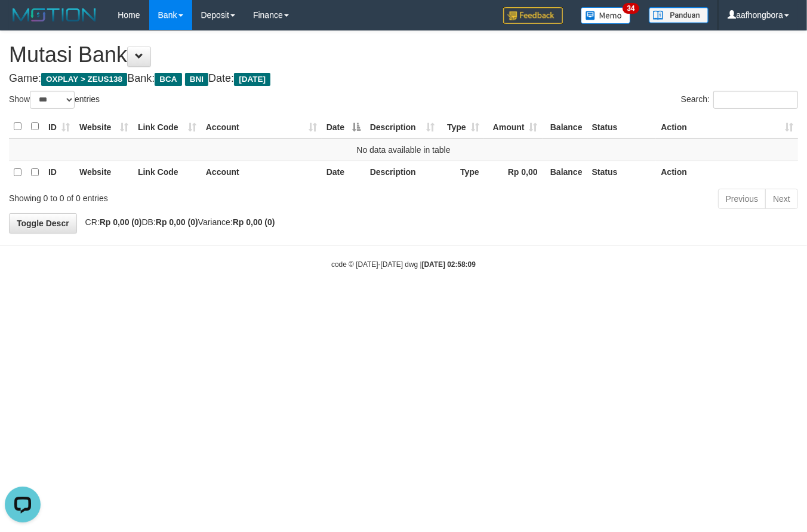 The width and height of the screenshot is (807, 532). What do you see at coordinates (756, 99) in the screenshot?
I see `input: Search:` at bounding box center [756, 99].